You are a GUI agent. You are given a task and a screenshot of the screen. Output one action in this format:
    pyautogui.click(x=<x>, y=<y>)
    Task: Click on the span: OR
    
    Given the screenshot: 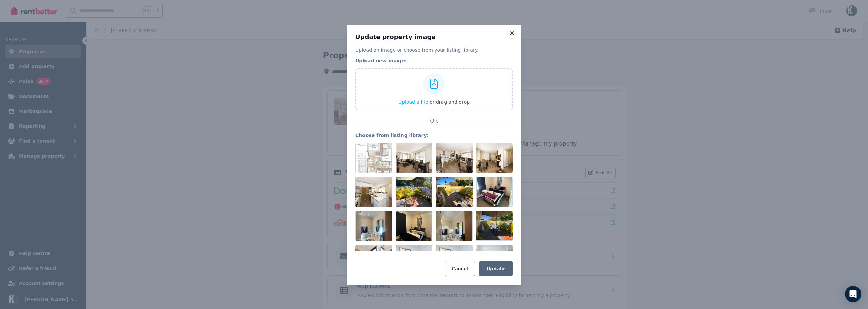 What is the action you would take?
    pyautogui.click(x=434, y=121)
    